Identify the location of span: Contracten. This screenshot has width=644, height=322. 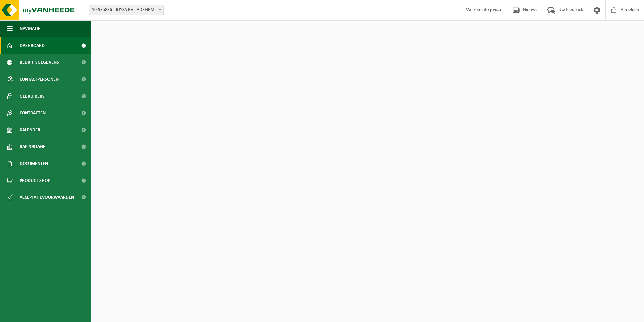
(33, 113).